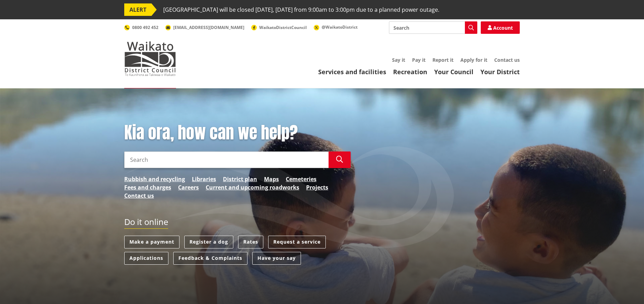 This screenshot has width=644, height=304. I want to click on a: Apply for it, so click(474, 60).